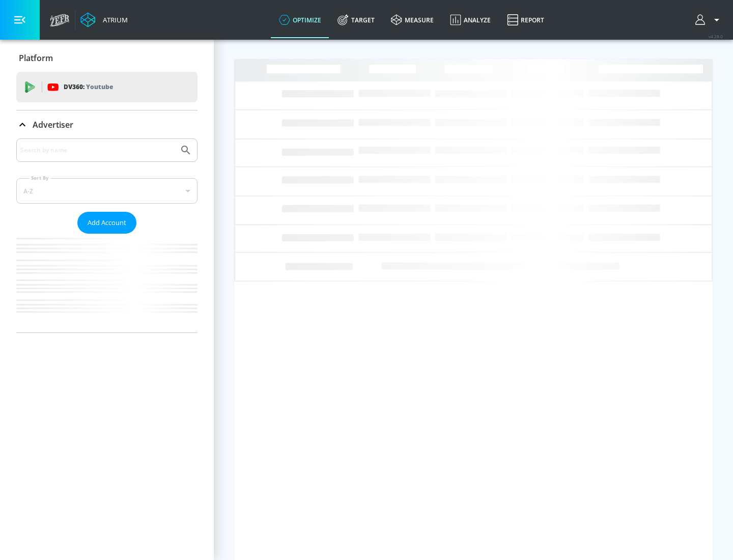 The image size is (733, 560). What do you see at coordinates (107, 283) in the screenshot?
I see `nav: list of Advertiser` at bounding box center [107, 283].